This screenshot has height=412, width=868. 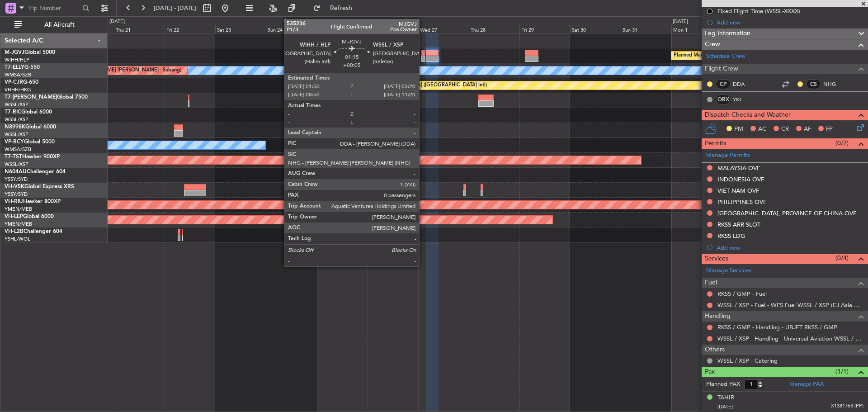 What do you see at coordinates (739, 167) in the screenshot?
I see `div: MALAYSIA OVF` at bounding box center [739, 167].